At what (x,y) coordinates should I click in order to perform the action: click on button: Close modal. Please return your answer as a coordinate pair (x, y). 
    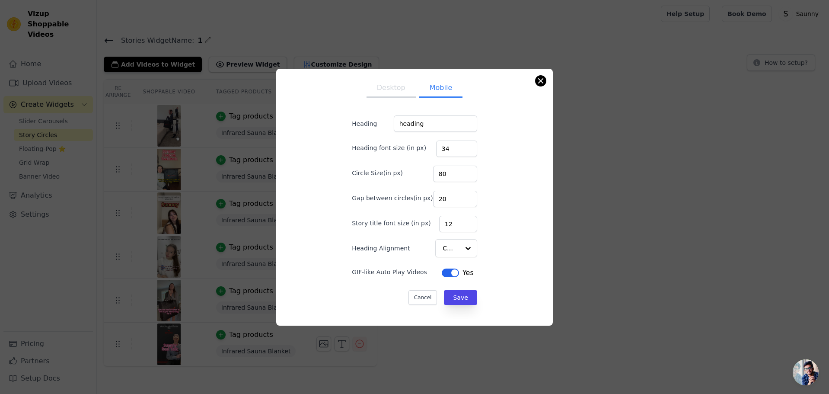
    Looking at the image, I should click on (541, 81).